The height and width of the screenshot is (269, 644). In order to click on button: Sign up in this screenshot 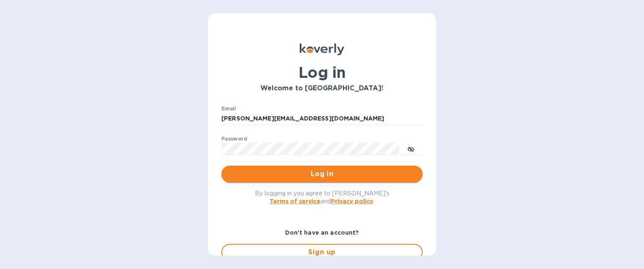, I will do `click(322, 252)`.